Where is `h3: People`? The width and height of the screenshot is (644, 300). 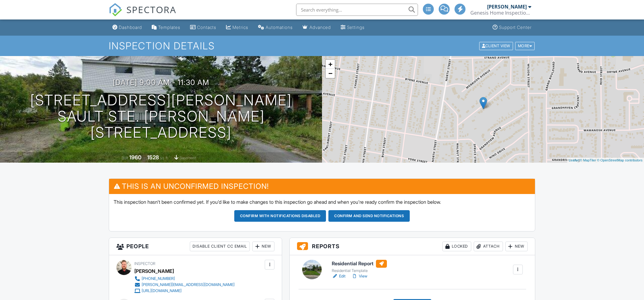 h3: People is located at coordinates (195, 246).